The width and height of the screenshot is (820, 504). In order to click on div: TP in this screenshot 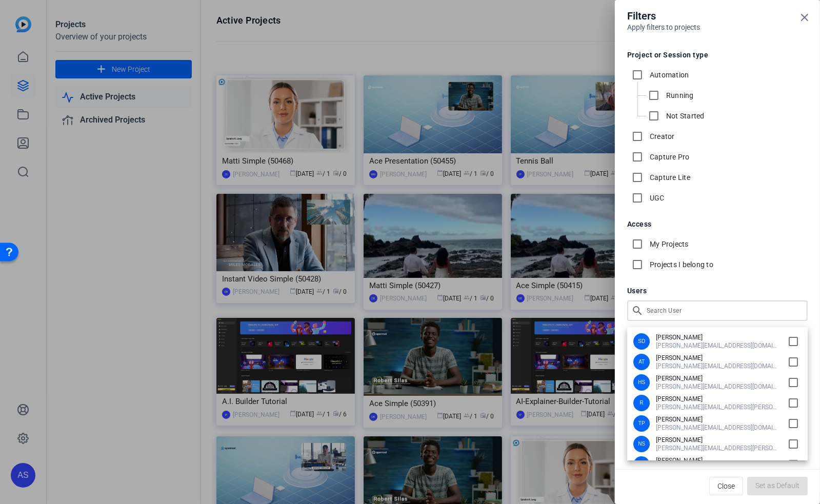, I will do `click(641, 424)`.